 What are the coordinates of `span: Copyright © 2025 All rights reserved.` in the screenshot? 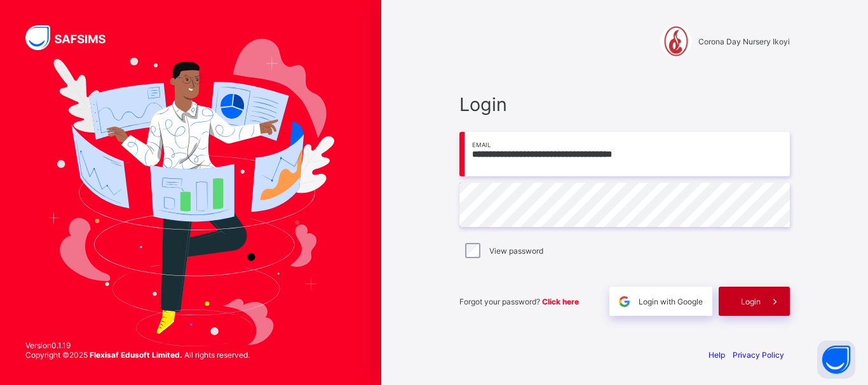 It's located at (137, 355).